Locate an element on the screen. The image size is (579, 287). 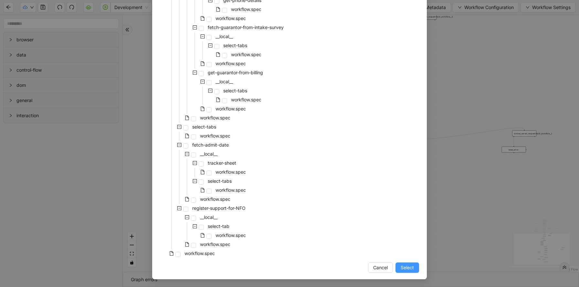
span: Select is located at coordinates (407, 268).